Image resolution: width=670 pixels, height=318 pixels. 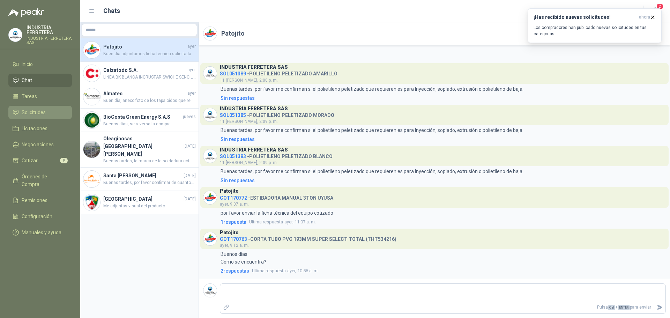 What do you see at coordinates (40, 128) in the screenshot?
I see `a: Licitaciones` at bounding box center [40, 128].